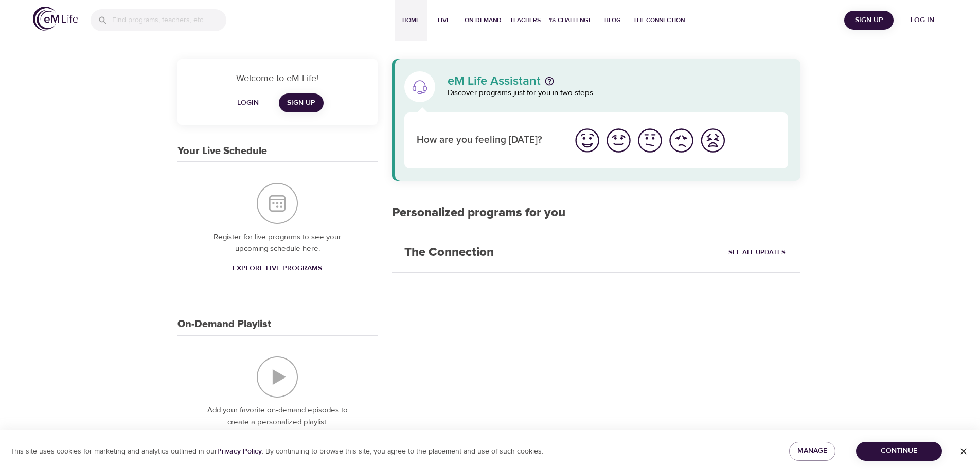  What do you see at coordinates (169, 20) in the screenshot?
I see `input: Find programs, teachers, etc...` at bounding box center [169, 20].